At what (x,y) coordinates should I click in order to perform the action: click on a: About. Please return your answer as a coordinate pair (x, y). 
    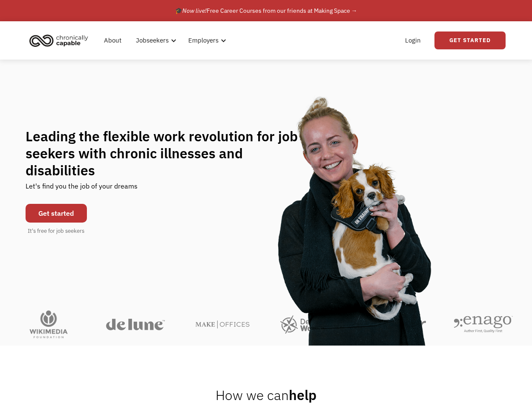
    Looking at the image, I should click on (113, 40).